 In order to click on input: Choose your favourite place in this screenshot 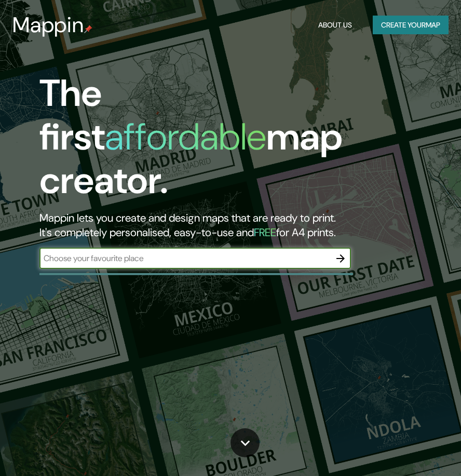, I will do `click(185, 258)`.